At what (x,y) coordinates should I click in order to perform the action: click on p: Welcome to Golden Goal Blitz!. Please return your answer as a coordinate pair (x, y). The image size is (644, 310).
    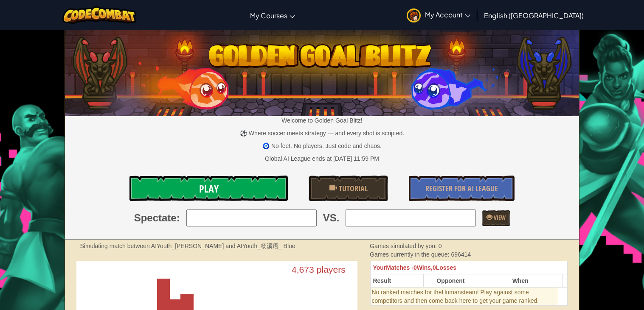
    Looking at the image, I should click on (322, 121).